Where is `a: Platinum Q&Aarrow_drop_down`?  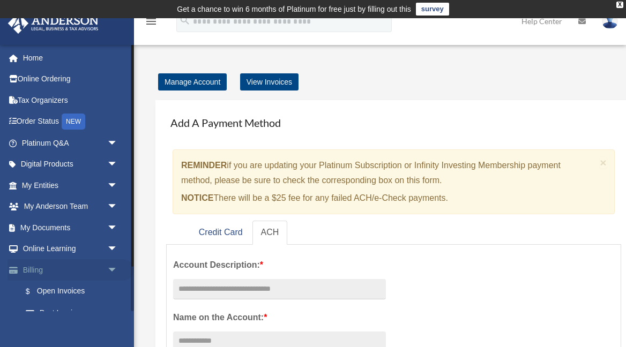 a: Platinum Q&Aarrow_drop_down is located at coordinates (71, 143).